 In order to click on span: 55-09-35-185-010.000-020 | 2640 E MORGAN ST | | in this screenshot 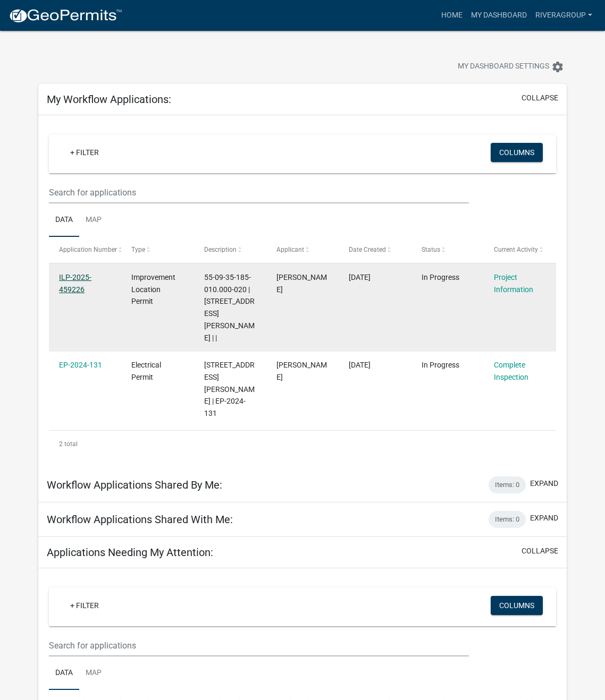, I will do `click(229, 308)`.